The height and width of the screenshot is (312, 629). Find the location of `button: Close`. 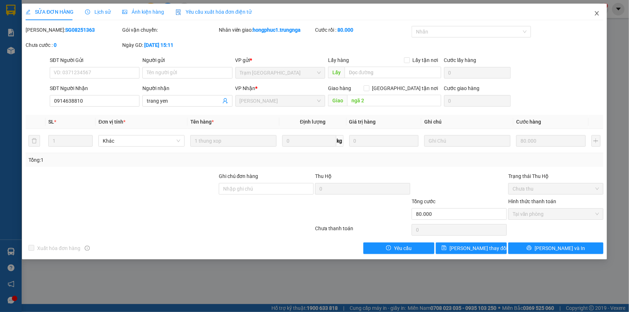

button: Close is located at coordinates (597, 14).